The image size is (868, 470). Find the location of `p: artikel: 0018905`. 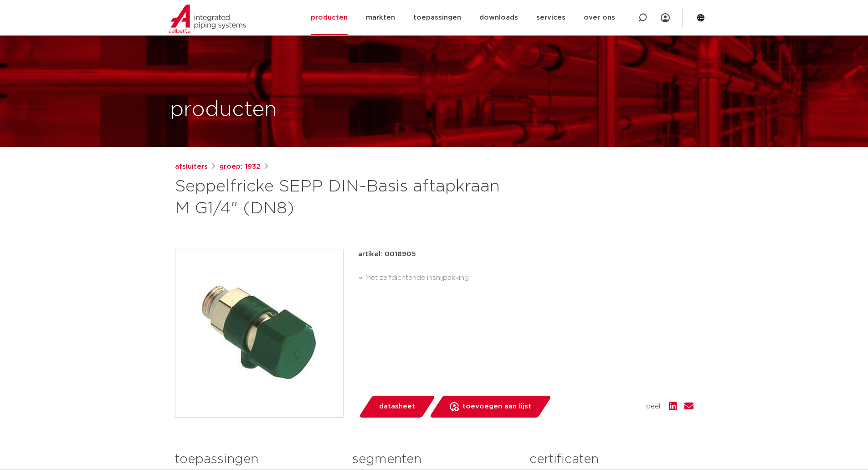

p: artikel: 0018905 is located at coordinates (387, 254).